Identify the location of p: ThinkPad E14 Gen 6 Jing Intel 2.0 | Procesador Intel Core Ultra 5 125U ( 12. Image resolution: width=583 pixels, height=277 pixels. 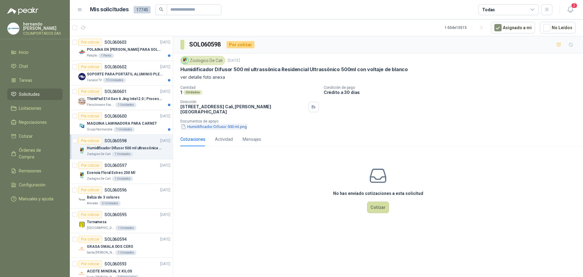
(125, 99).